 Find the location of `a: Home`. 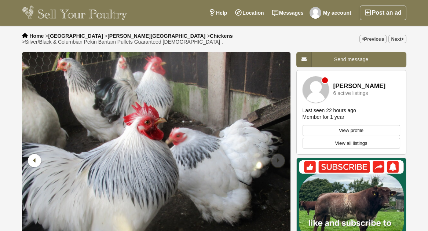

a: Home is located at coordinates (37, 36).